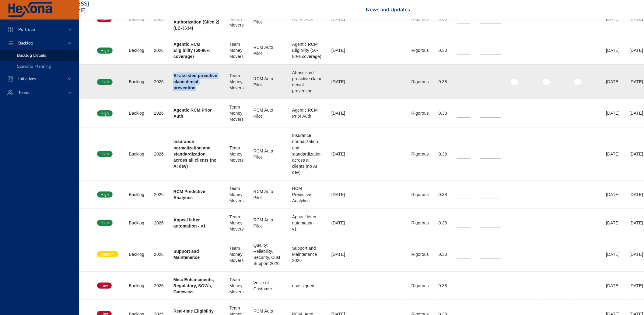  What do you see at coordinates (307, 113) in the screenshot?
I see `div: Agentic RCM Prior Auth` at bounding box center [307, 113].